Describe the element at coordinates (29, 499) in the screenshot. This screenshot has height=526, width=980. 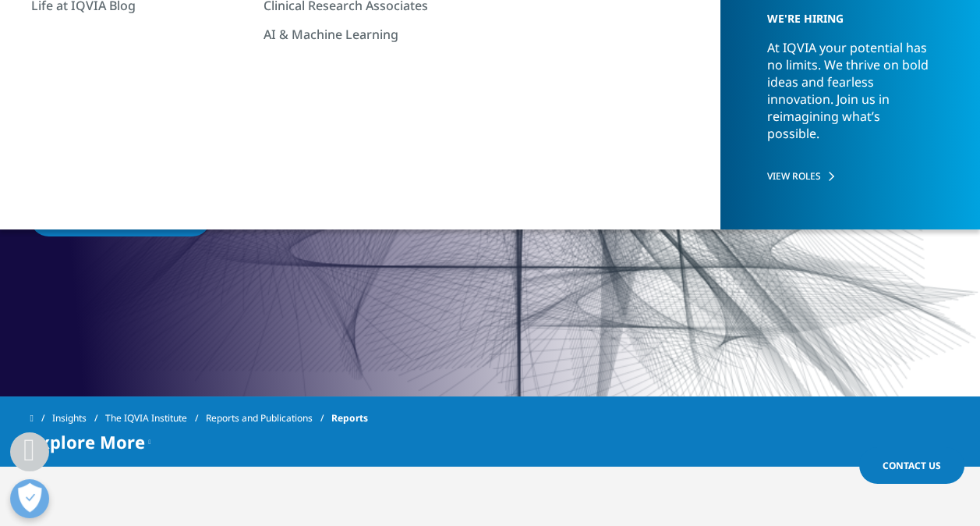
I see `button: Open Preferences` at that location.